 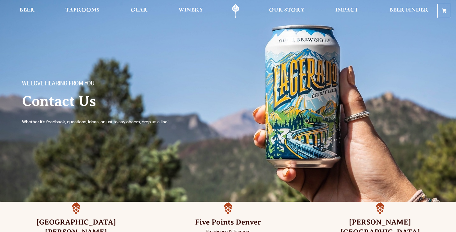 What do you see at coordinates (409, 10) in the screenshot?
I see `span: Beer Finder` at bounding box center [409, 10].